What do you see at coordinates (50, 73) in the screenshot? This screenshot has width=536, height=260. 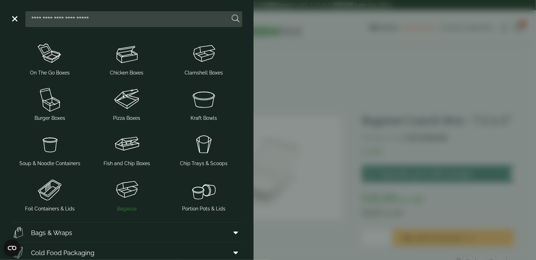 I see `span: On The Go Boxes` at bounding box center [50, 73].